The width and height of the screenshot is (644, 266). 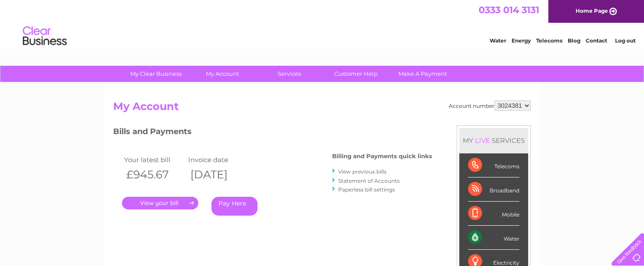 What do you see at coordinates (625, 40) in the screenshot?
I see `a: Log out` at bounding box center [625, 40].